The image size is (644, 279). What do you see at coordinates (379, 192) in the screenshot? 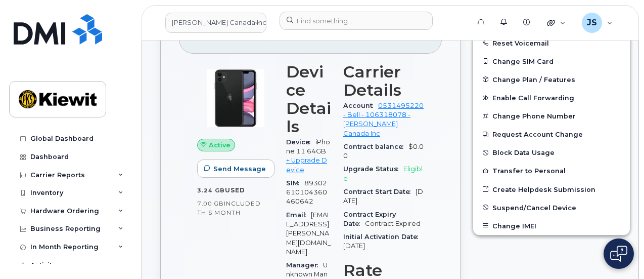
I see `span: Contract Start Date` at bounding box center [379, 192].